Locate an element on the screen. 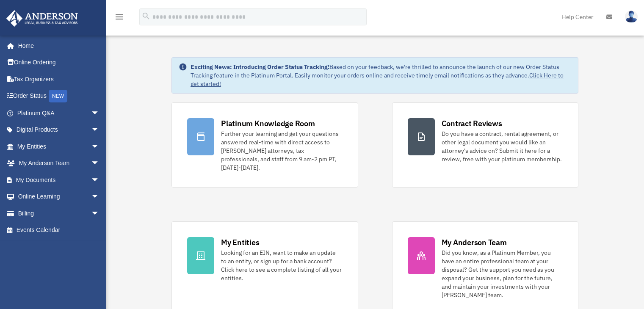 The height and width of the screenshot is (309, 644). strong: Exciting News: Introducing Order Status Tracking! is located at coordinates (260, 67).